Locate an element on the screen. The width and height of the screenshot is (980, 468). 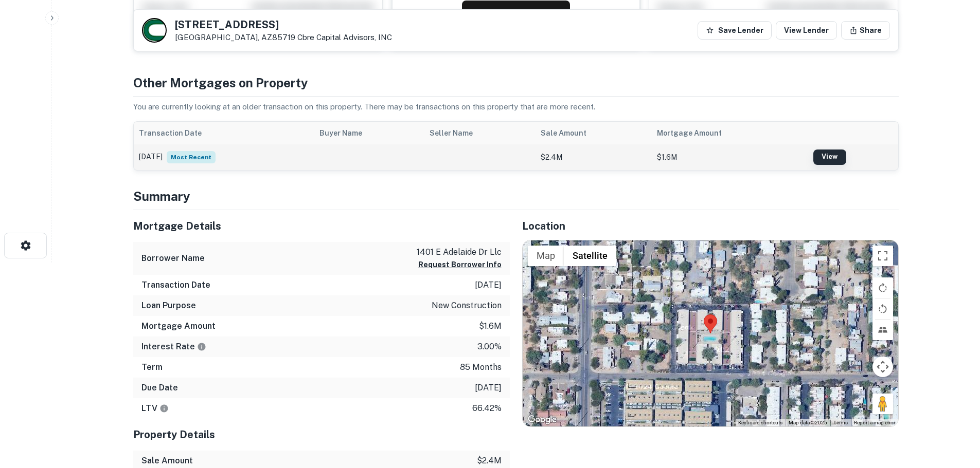
h5: Property Details is located at coordinates (321, 435).